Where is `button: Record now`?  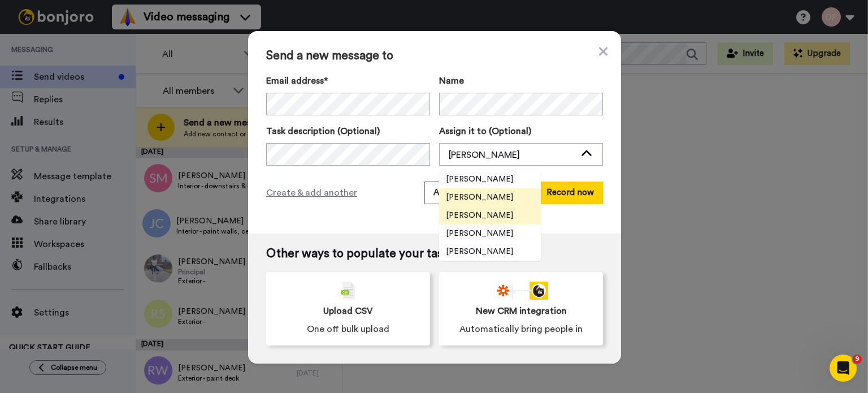 button: Record now is located at coordinates (570, 193).